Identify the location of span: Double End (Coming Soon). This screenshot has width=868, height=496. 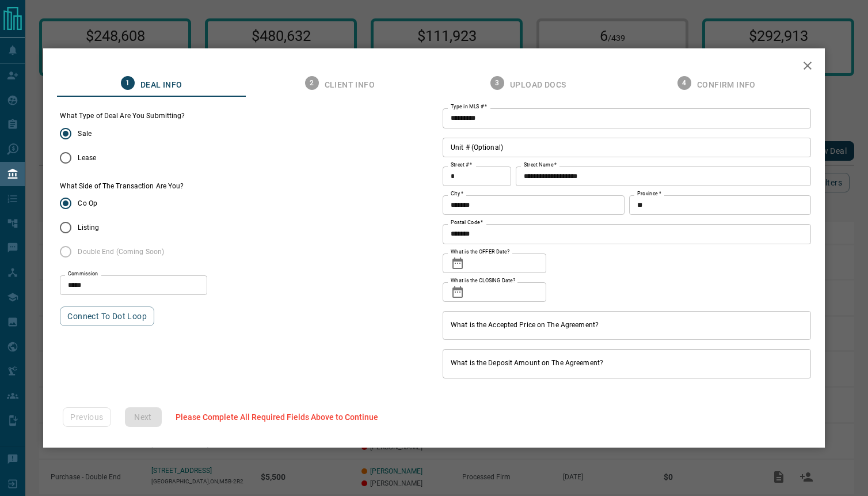
(121, 252).